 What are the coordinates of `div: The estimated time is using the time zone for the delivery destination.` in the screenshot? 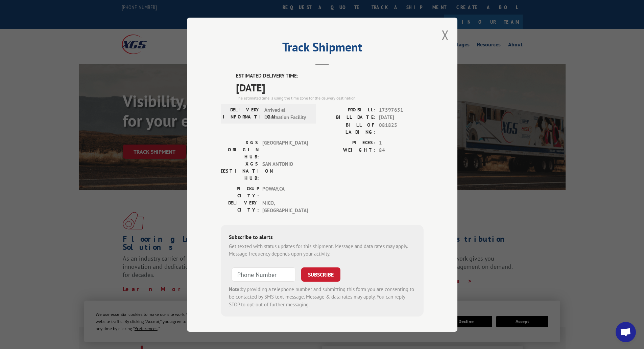 It's located at (330, 98).